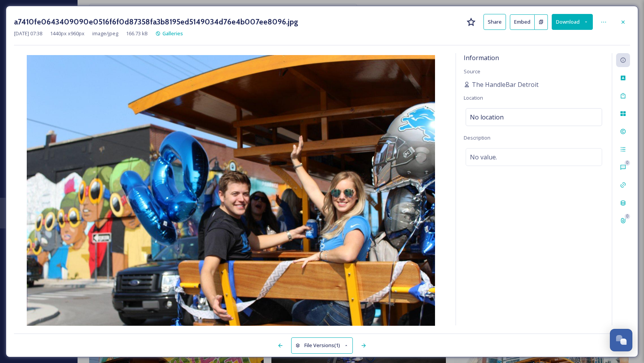 The height and width of the screenshot is (363, 644). I want to click on span: Information, so click(481, 58).